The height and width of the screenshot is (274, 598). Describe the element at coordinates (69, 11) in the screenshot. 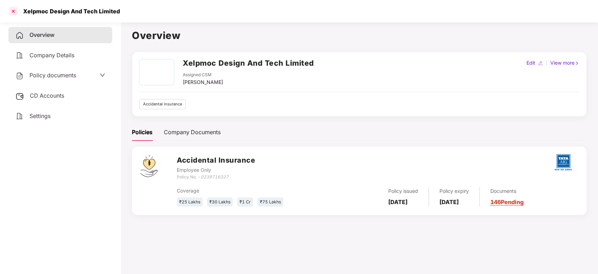

I see `div: Xelpmoc Design And Tech Limited` at that location.